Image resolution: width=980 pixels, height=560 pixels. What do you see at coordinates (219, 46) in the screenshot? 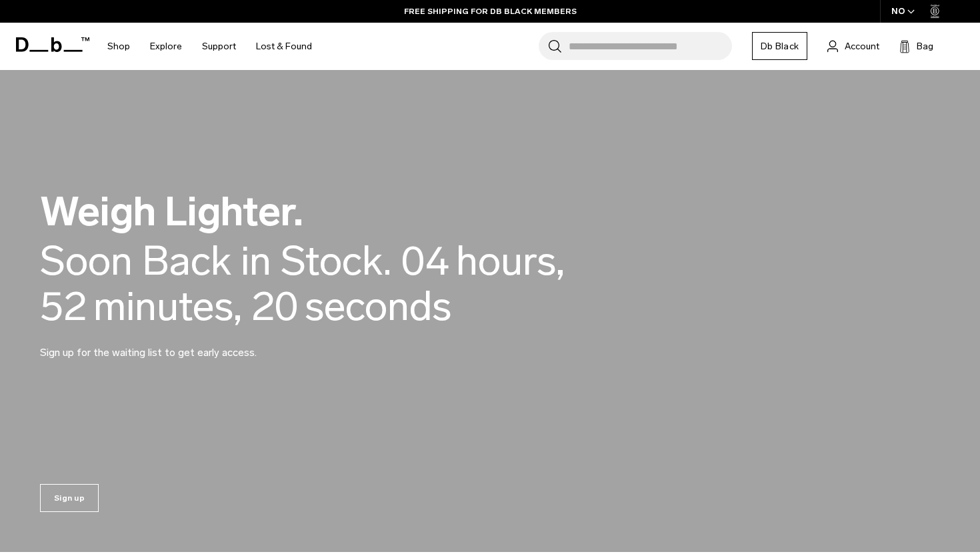
I see `a: Support` at bounding box center [219, 46].